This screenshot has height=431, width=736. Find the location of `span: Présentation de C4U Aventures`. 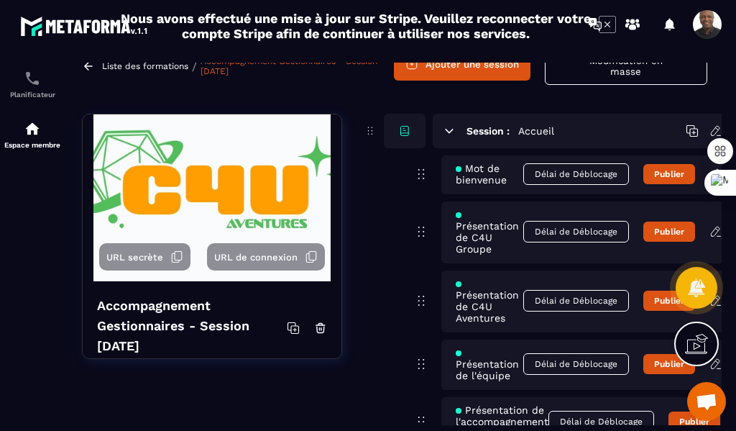

span: Présentation de C4U Aventures is located at coordinates (490, 301).